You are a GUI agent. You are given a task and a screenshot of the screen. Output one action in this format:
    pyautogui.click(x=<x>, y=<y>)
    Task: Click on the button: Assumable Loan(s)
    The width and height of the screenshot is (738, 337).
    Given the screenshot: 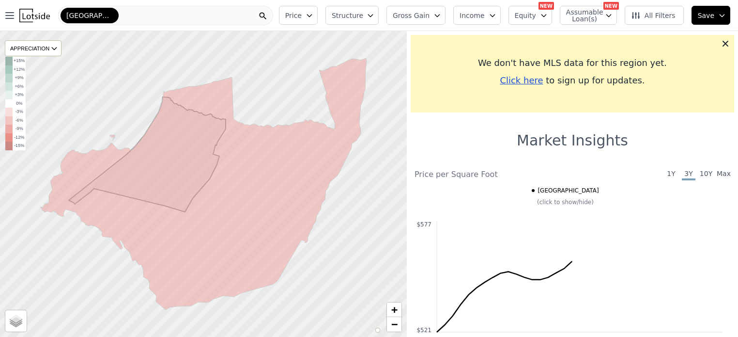 What is the action you would take?
    pyautogui.click(x=588, y=15)
    